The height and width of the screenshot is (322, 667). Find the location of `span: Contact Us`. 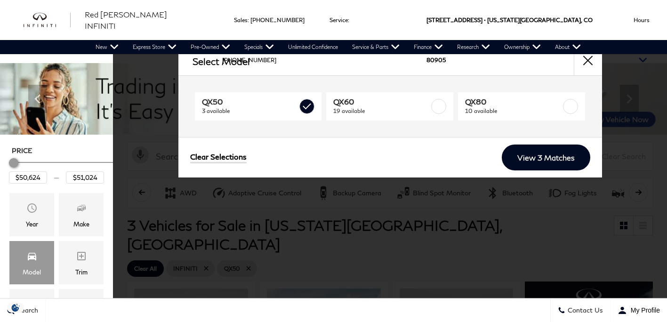

span: Contact Us is located at coordinates (584, 310).